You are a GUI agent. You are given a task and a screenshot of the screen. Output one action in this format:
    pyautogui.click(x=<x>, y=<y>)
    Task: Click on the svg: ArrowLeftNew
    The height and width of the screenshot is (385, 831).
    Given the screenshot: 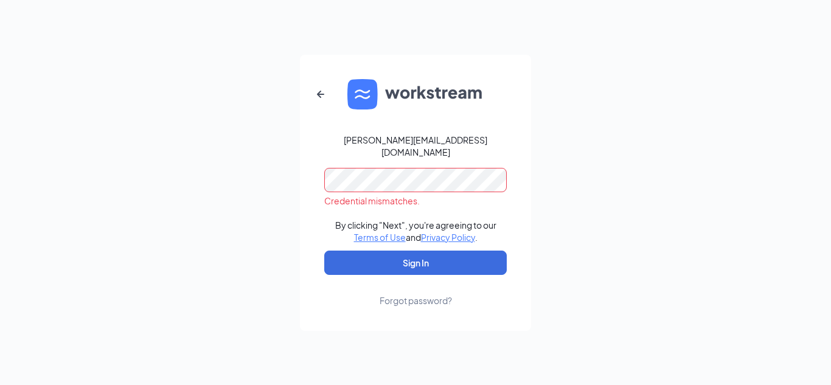 What is the action you would take?
    pyautogui.click(x=320, y=94)
    